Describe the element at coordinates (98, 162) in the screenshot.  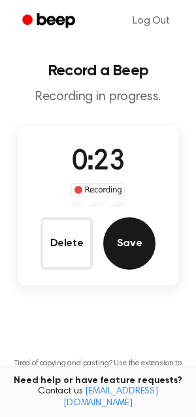
I see `span: 0:23` at that location.